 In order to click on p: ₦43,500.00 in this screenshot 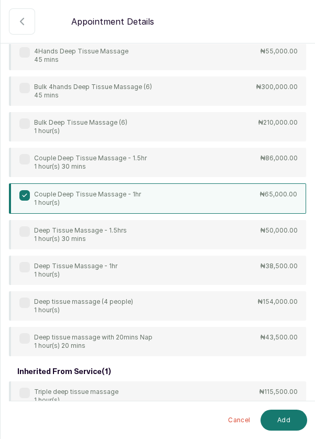, I will do `click(279, 337)`.